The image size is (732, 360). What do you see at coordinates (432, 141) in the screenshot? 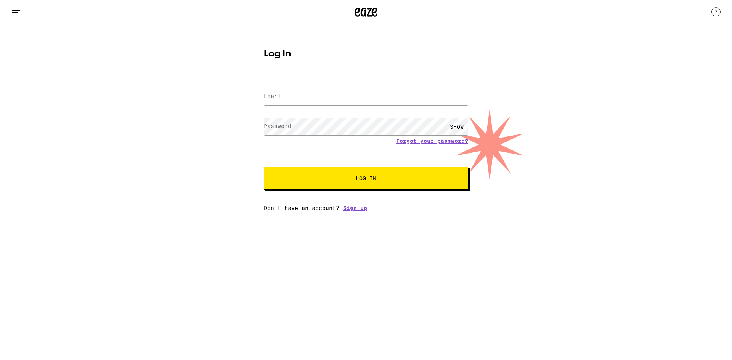
I see `a: Forgot your password?` at bounding box center [432, 141].